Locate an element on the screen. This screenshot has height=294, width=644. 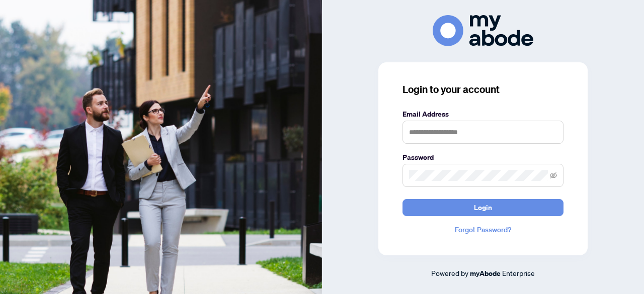
img: ma-logo is located at coordinates (483, 30).